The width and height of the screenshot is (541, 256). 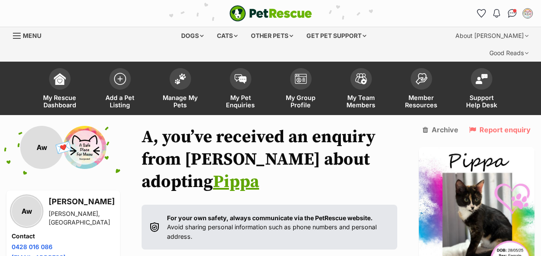 What do you see at coordinates (512, 13) in the screenshot?
I see `img: chat-41dd97257d64d25036548639549fe6c8038ab92f7586957e7f3b1b290dea8141.svg` at bounding box center [512, 13].